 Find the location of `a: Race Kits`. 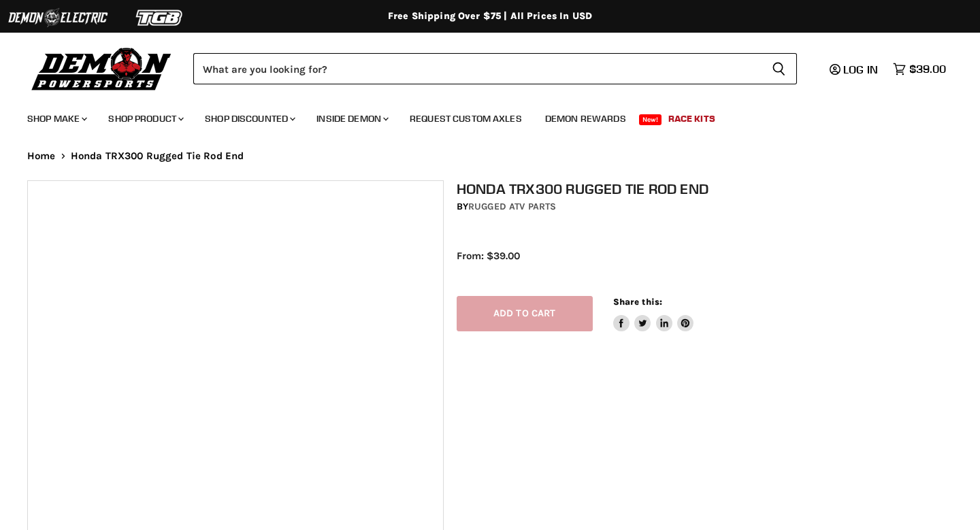

a: Race Kits is located at coordinates (691, 119).